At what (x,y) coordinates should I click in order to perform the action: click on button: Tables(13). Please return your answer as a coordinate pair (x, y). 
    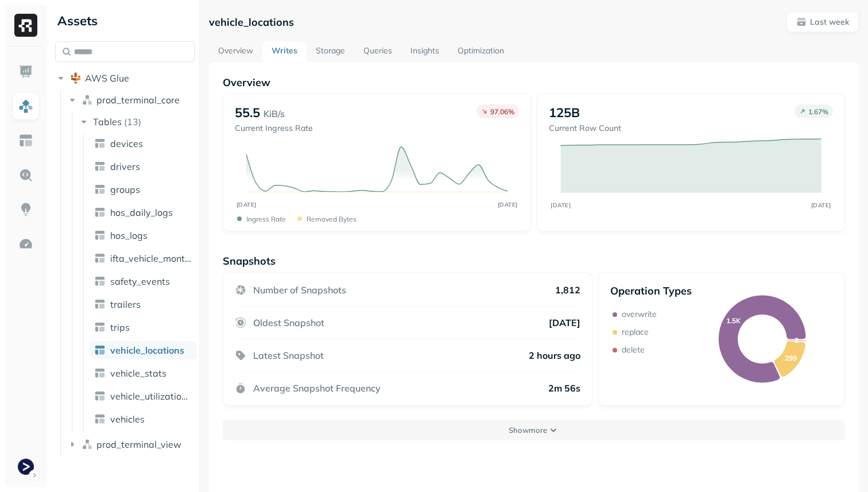
    Looking at the image, I should click on (137, 121).